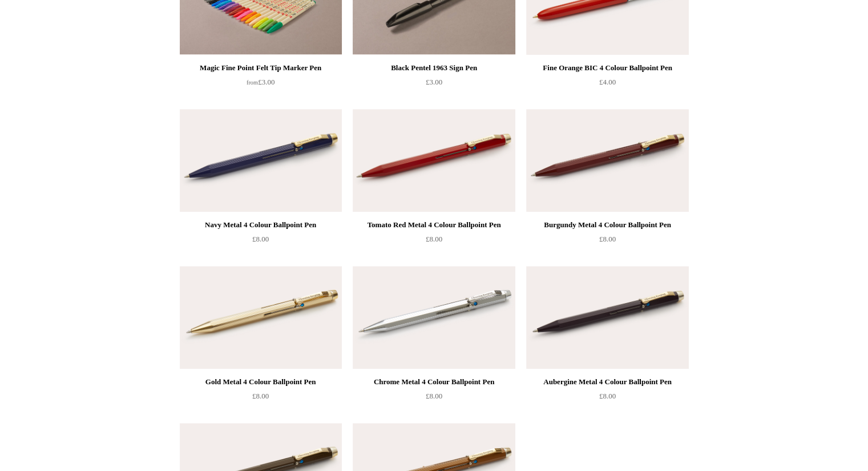  What do you see at coordinates (434, 382) in the screenshot?
I see `div: Chrome Metal 4 Colour Ballpoint Pen` at bounding box center [434, 382].